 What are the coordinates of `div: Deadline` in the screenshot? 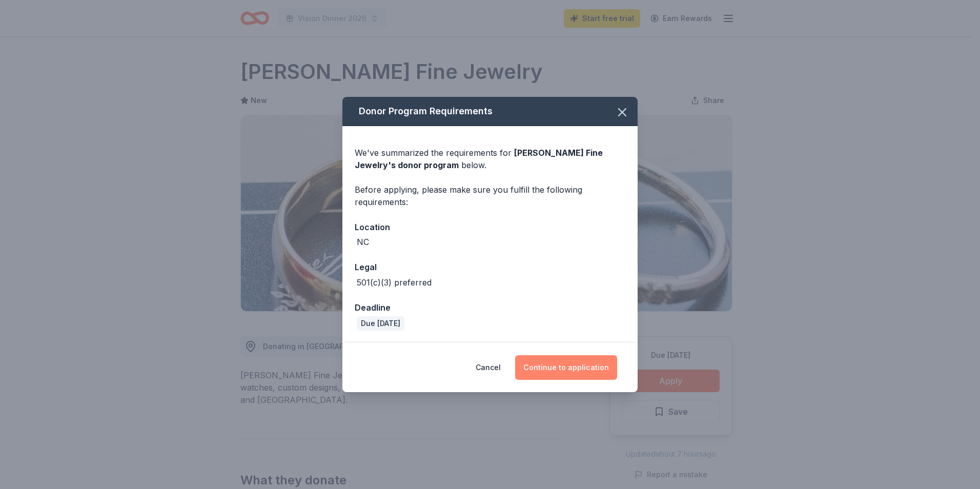 It's located at (490, 308).